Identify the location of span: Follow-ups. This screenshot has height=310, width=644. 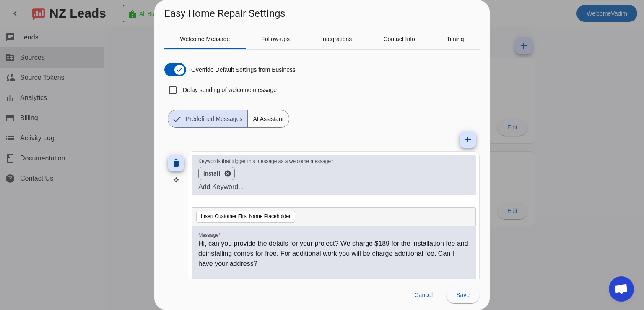
(276, 39).